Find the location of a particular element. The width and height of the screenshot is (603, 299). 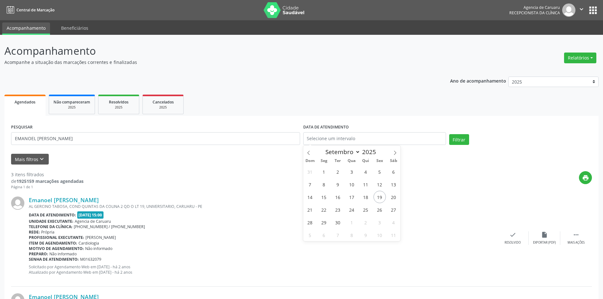

strong: 1925159 marcações agendadas is located at coordinates (50, 181).